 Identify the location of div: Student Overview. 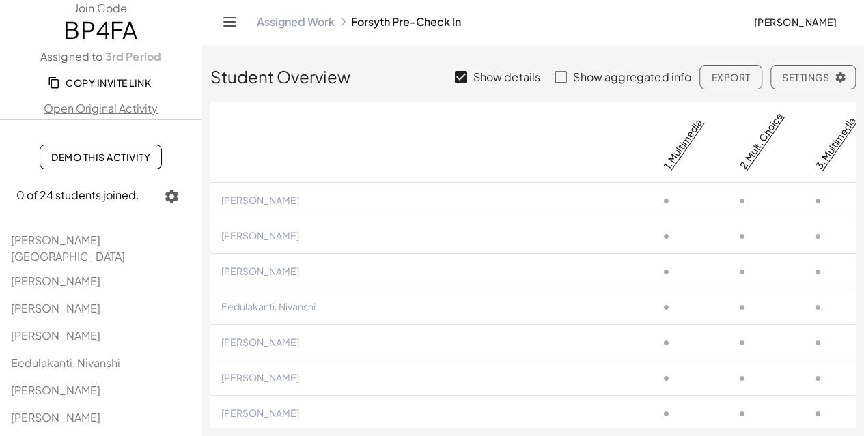
(533, 69).